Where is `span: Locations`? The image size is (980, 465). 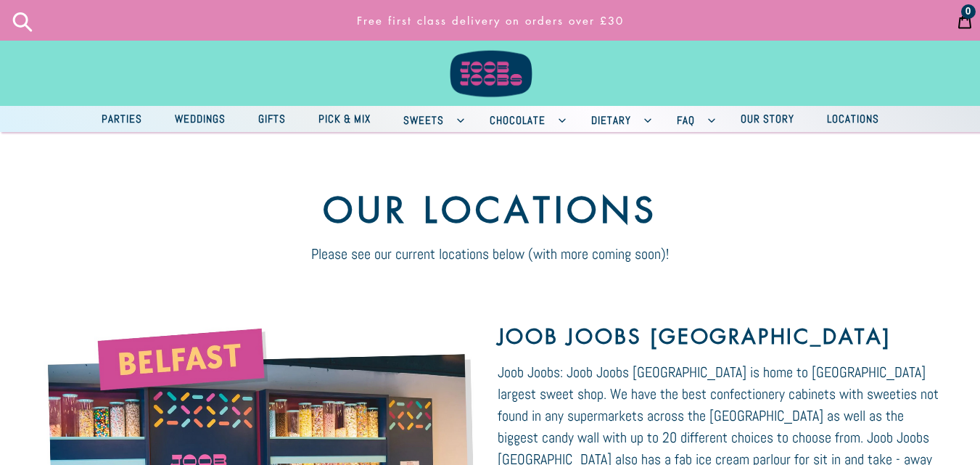
span: Locations is located at coordinates (853, 118).